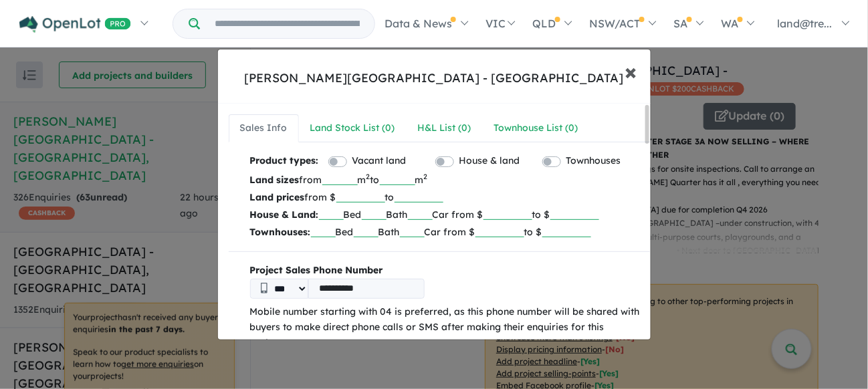 The height and width of the screenshot is (389, 868). Describe the element at coordinates (445, 328) in the screenshot. I see `p: Mobile number starting with 04 is preferred, as this phone number will be shared with buyers to m...` at that location.